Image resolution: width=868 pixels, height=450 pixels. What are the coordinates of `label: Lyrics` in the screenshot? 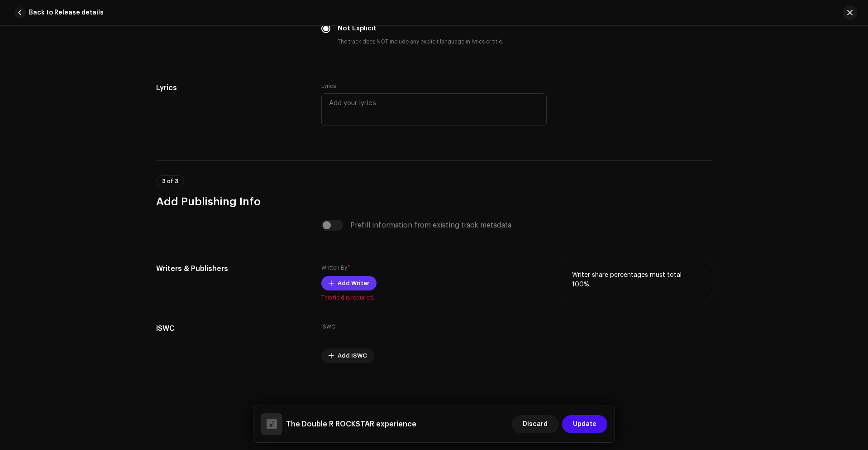 It's located at (329, 86).